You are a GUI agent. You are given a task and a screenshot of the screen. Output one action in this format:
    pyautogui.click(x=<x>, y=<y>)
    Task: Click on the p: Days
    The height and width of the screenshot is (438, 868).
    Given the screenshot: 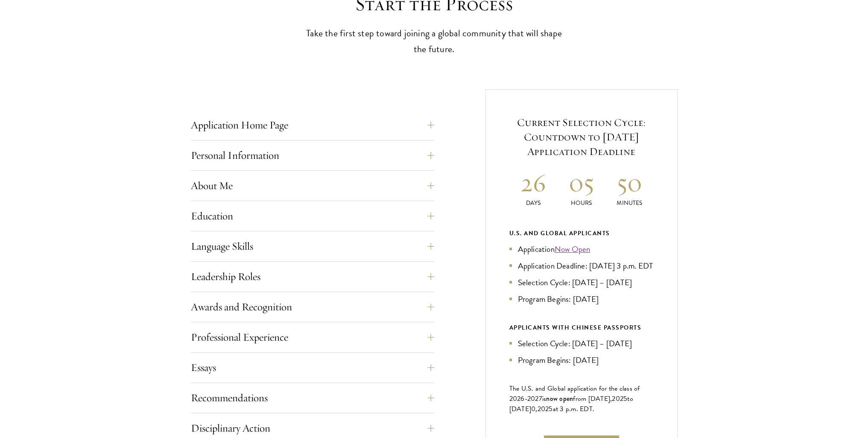 What is the action you would take?
    pyautogui.click(x=533, y=203)
    